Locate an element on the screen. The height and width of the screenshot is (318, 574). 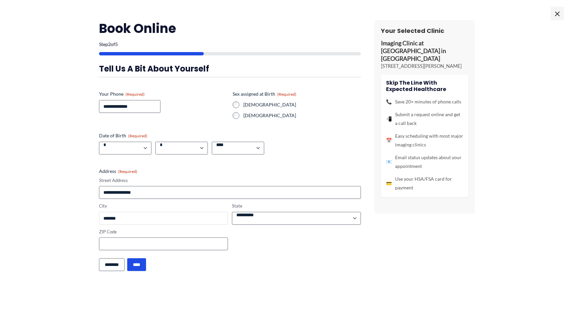
span: 5 is located at coordinates (116, 44).